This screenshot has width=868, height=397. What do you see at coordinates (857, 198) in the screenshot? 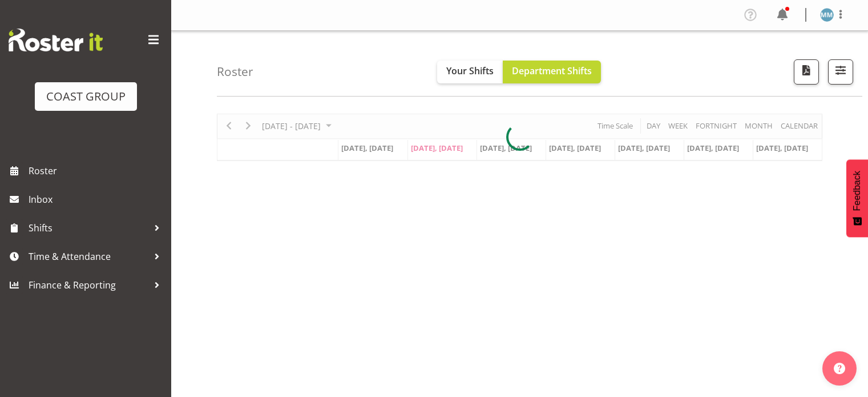
I see `button: Feedback - Show survey` at bounding box center [857, 198].